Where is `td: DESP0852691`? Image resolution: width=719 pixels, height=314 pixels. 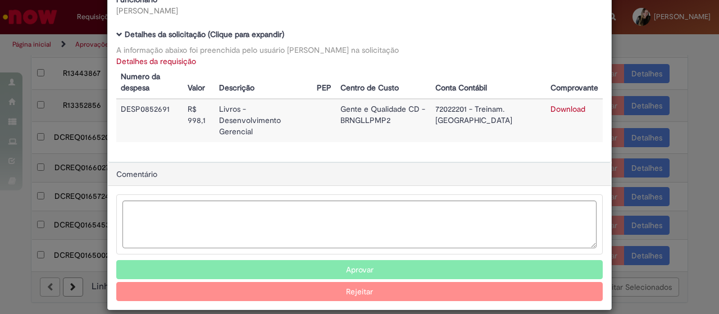 td: DESP0852691 is located at coordinates (149, 120).